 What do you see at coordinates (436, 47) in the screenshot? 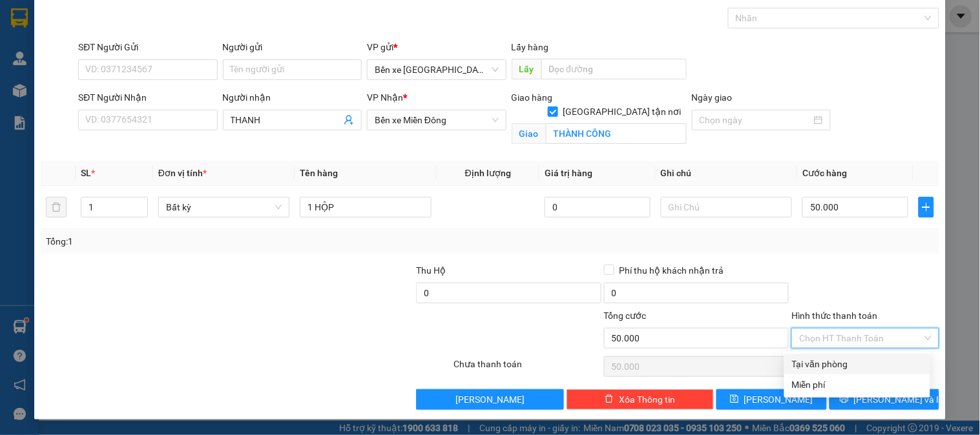
I see `div: VP gửi` at bounding box center [436, 47].